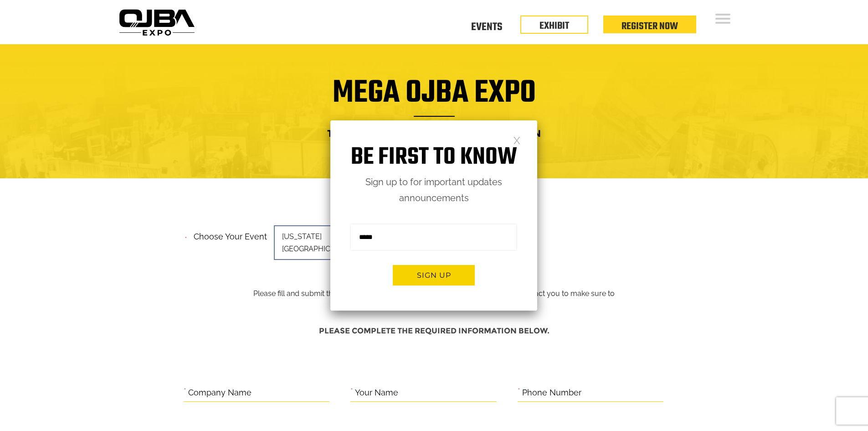 The height and width of the screenshot is (431, 868). Describe the element at coordinates (434, 133) in the screenshot. I see `h4: Trade Show Exhibit Space Application` at that location.